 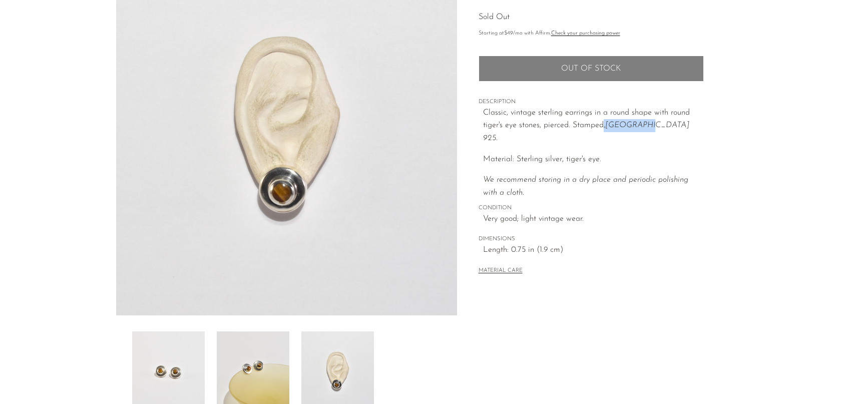 What do you see at coordinates (586, 186) in the screenshot?
I see `i: We recommend storing in a dry place and periodic polishing with a cloth.` at bounding box center [586, 186].